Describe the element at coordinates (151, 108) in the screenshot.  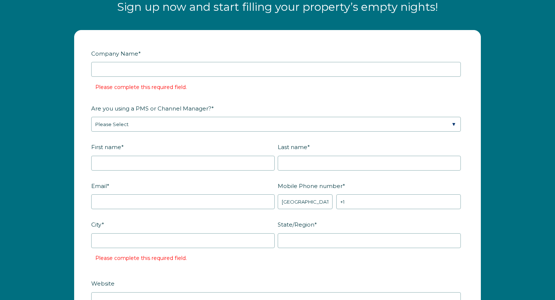
I see `span: Are you using a PMS or Channel Manager?` at that location.